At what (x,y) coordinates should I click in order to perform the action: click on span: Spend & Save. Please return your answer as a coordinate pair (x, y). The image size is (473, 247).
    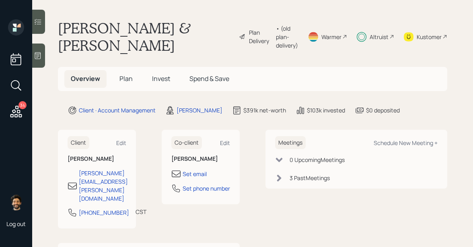
    Looking at the image, I should click on (209, 78).